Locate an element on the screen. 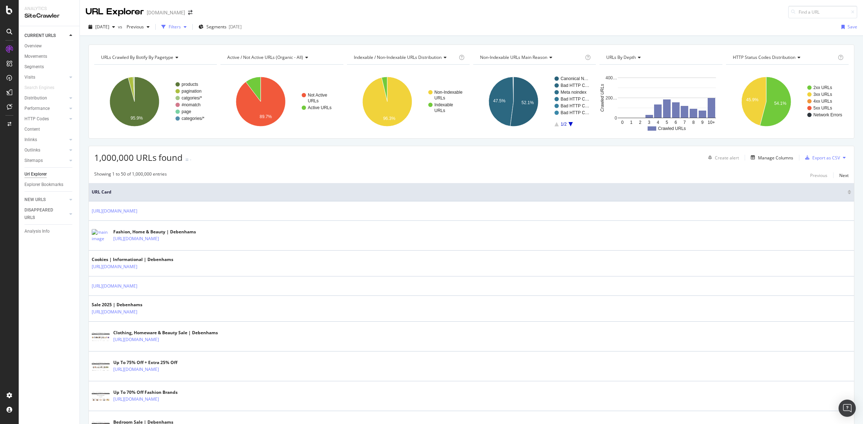 The height and width of the screenshot is (424, 863). text: page is located at coordinates (186, 112).